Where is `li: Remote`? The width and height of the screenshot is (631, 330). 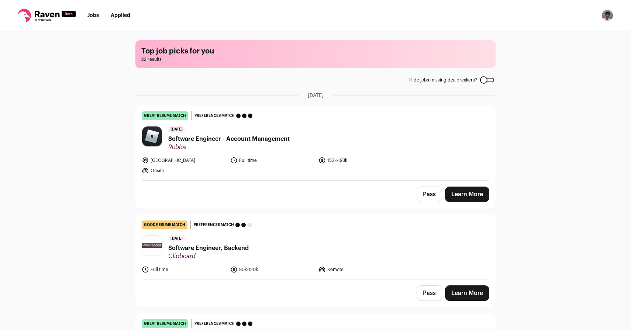
li: Remote is located at coordinates (360, 270).